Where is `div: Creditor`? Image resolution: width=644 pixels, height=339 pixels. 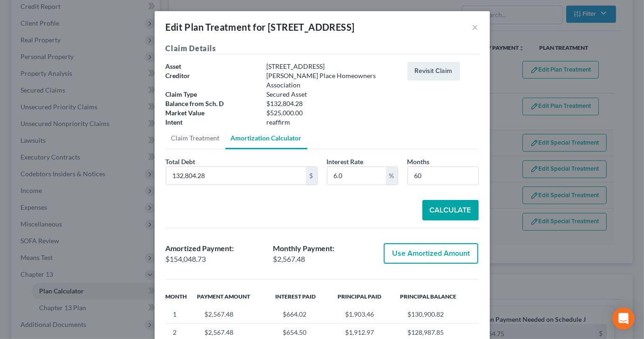
div: Creditor is located at coordinates (212, 80).